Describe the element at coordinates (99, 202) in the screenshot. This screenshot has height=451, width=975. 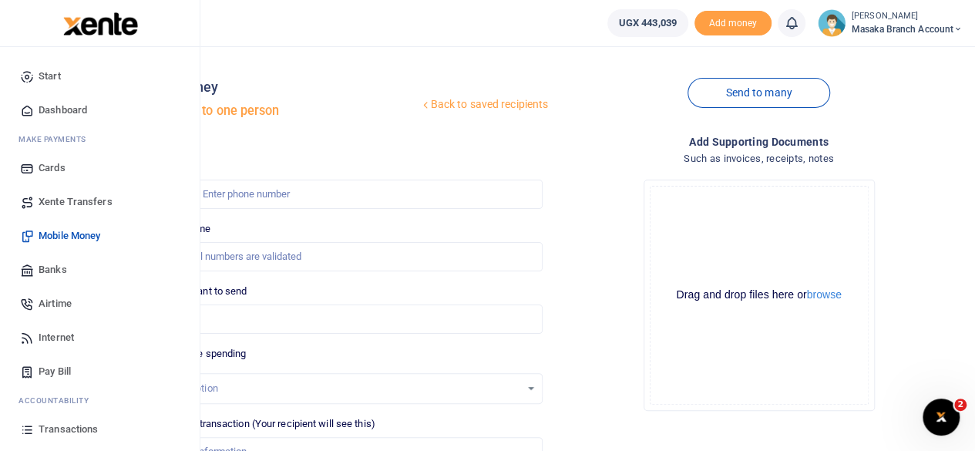
I see `a: Xente Transfers` at that location.